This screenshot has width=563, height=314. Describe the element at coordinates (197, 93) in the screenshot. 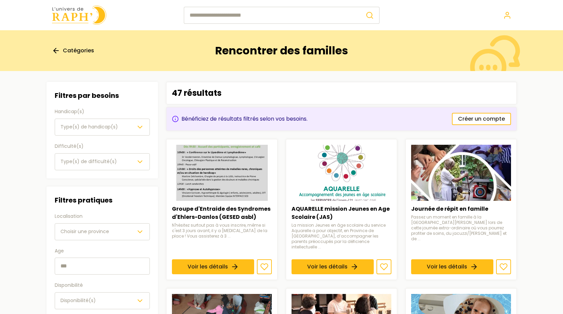

I see `p: 47 résultats` at that location.